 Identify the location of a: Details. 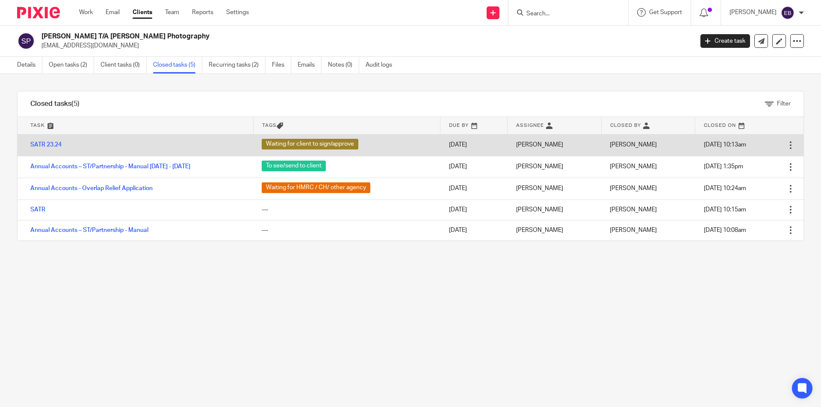
(30, 65).